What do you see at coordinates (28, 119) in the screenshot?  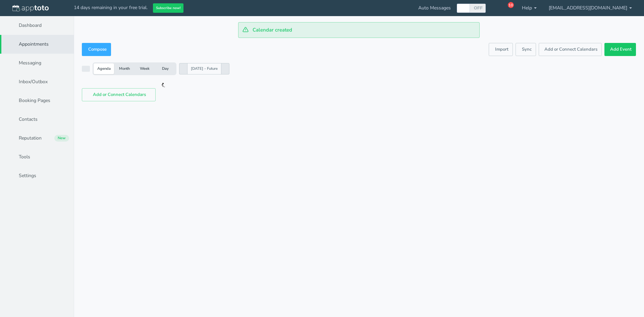 I see `span: Contacts` at bounding box center [28, 119].